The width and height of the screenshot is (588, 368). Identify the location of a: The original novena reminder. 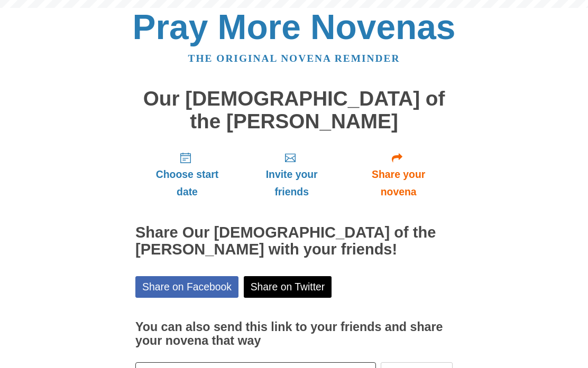
(294, 58).